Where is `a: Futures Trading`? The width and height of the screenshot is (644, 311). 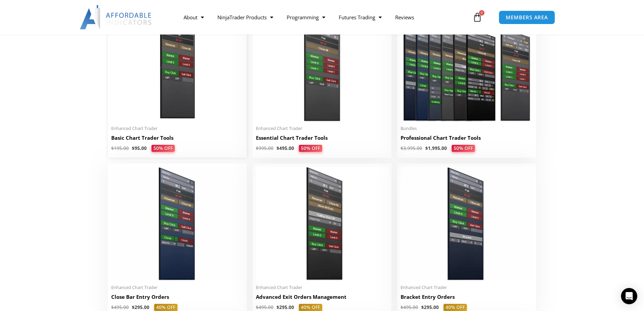 a: Futures Trading is located at coordinates (360, 17).